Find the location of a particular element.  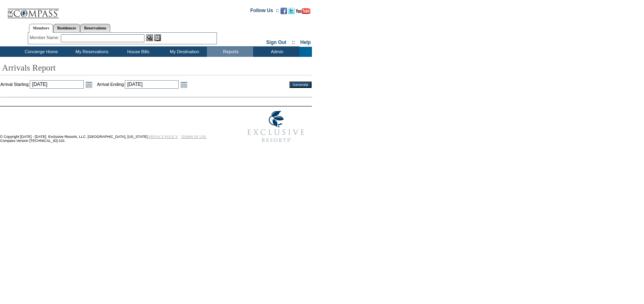

a: Help is located at coordinates (306, 43).